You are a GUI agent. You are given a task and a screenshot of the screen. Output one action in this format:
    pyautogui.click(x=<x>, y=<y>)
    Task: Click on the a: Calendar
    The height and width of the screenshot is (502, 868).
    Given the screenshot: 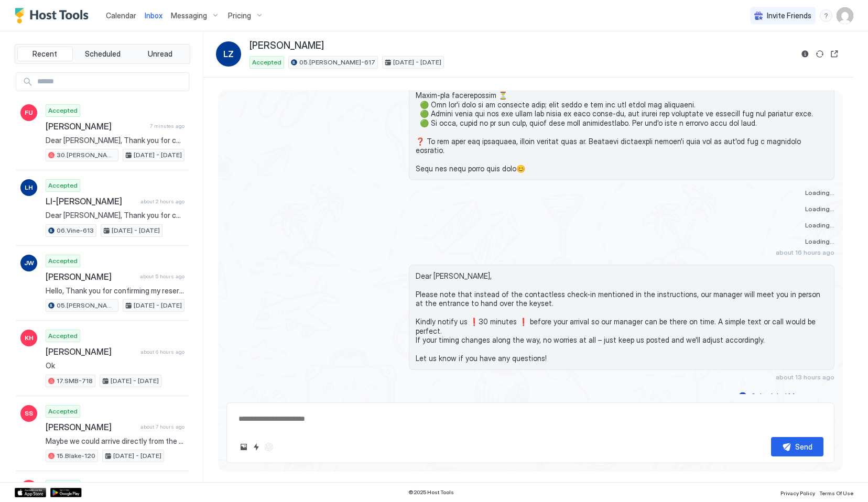 What is the action you would take?
    pyautogui.click(x=121, y=15)
    